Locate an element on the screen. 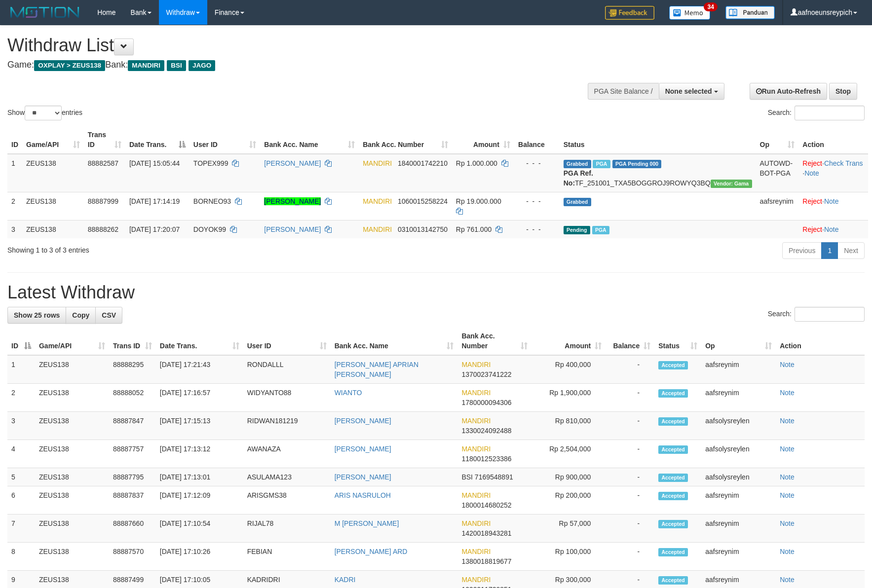 This screenshot has width=872, height=588. span: Marked by aafnoeunsreypich is located at coordinates (602, 164).